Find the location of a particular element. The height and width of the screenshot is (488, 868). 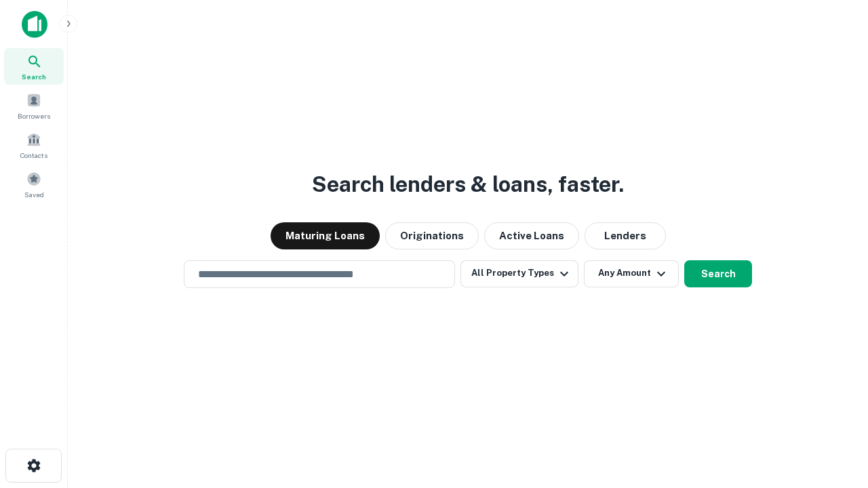

img: capitalize-icon.png is located at coordinates (35, 25).